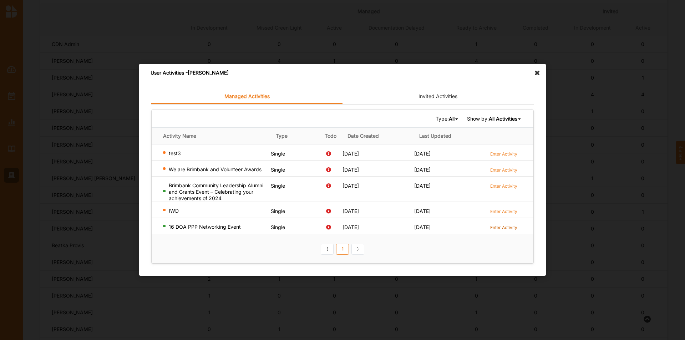 The height and width of the screenshot is (340, 685). I want to click on th: Todo, so click(330, 136).